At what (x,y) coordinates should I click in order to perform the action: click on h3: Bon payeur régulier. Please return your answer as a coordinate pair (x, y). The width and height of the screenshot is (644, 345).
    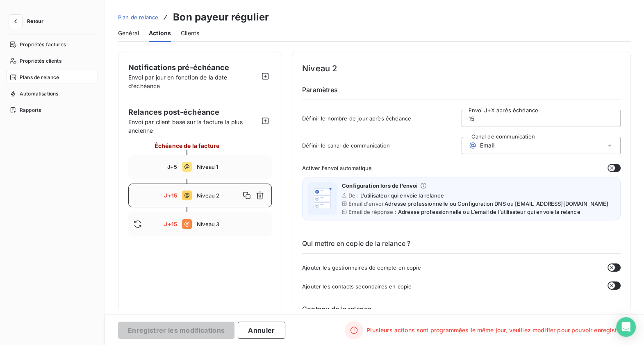
    Looking at the image, I should click on (221, 17).